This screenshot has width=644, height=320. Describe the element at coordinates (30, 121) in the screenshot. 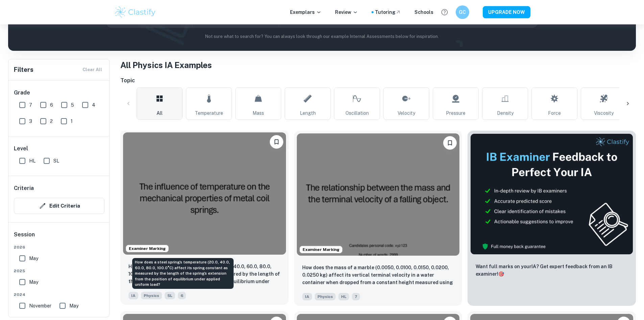

I see `span: 3` at that location.